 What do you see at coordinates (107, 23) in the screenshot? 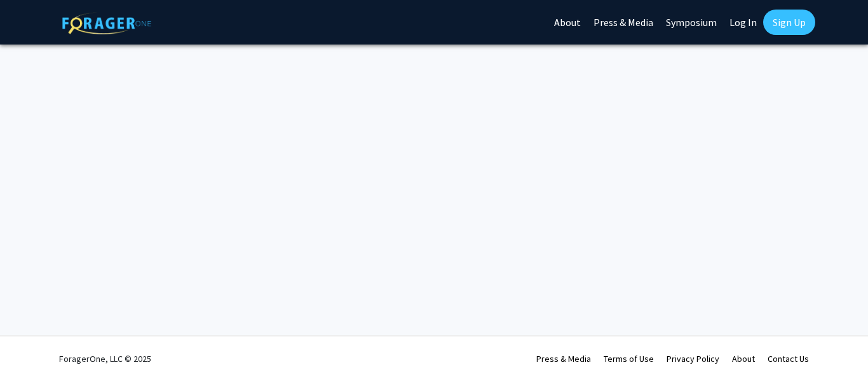
I see `img: ForagerOne Logo` at bounding box center [107, 23].